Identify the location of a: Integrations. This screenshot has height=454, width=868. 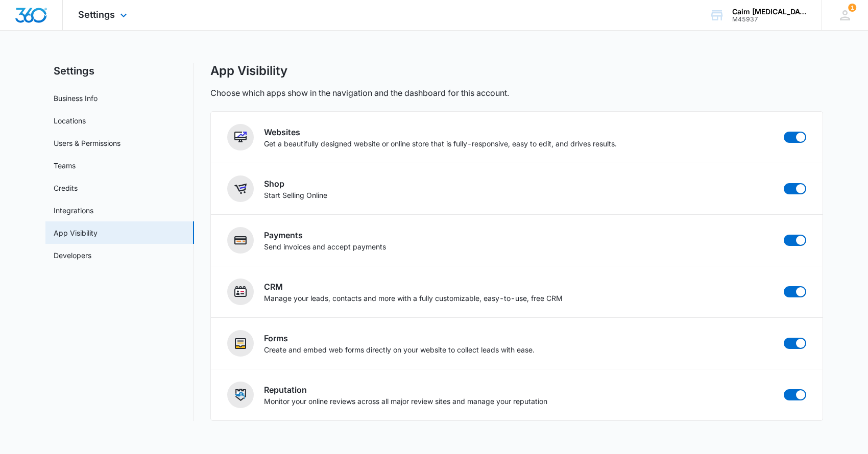
(74, 210).